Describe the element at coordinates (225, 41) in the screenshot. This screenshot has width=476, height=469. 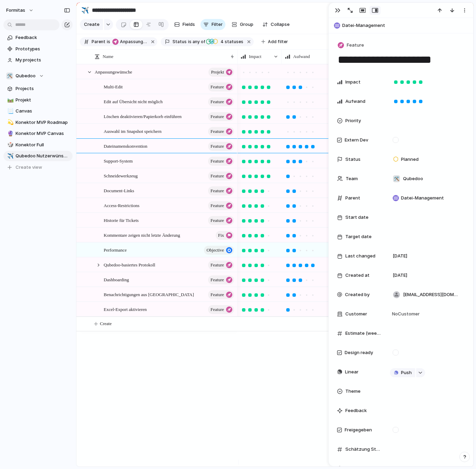
I see `button: 4 statuses` at that location.